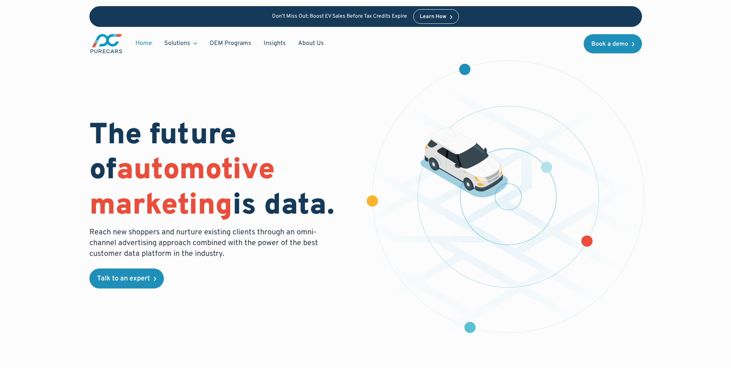 This screenshot has height=368, width=731. I want to click on a: Book a demo, so click(613, 44).